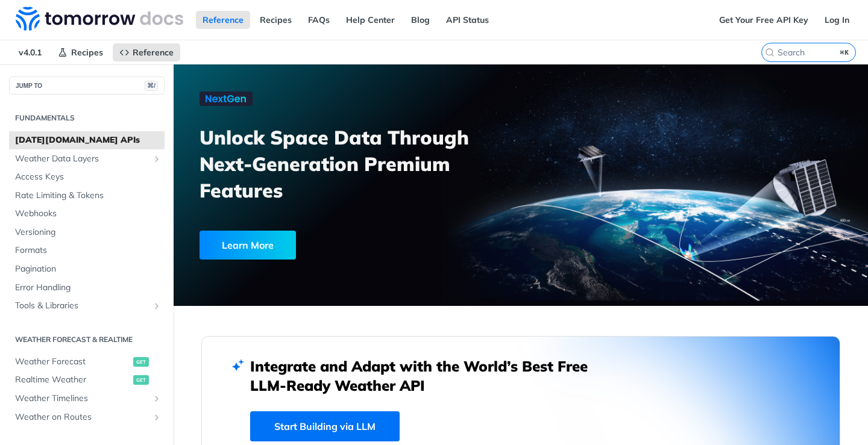 The image size is (868, 445). Describe the element at coordinates (226, 99) in the screenshot. I see `img: NextGen` at that location.